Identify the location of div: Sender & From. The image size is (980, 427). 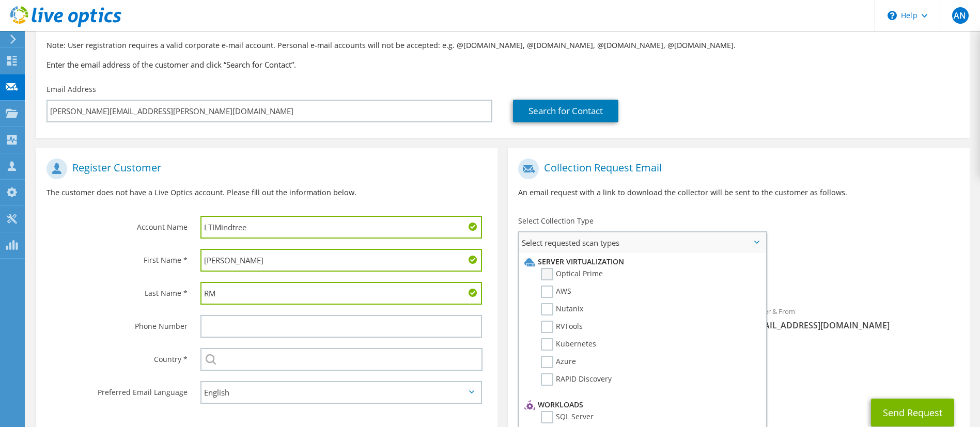
(854, 318).